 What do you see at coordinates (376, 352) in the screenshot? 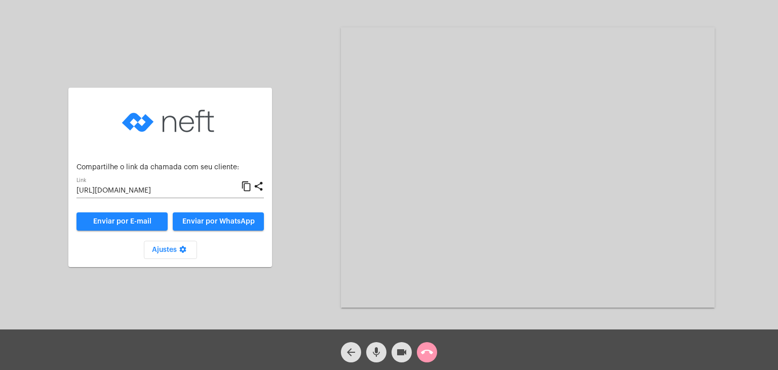
I see `mat-icon: mic` at bounding box center [376, 352].